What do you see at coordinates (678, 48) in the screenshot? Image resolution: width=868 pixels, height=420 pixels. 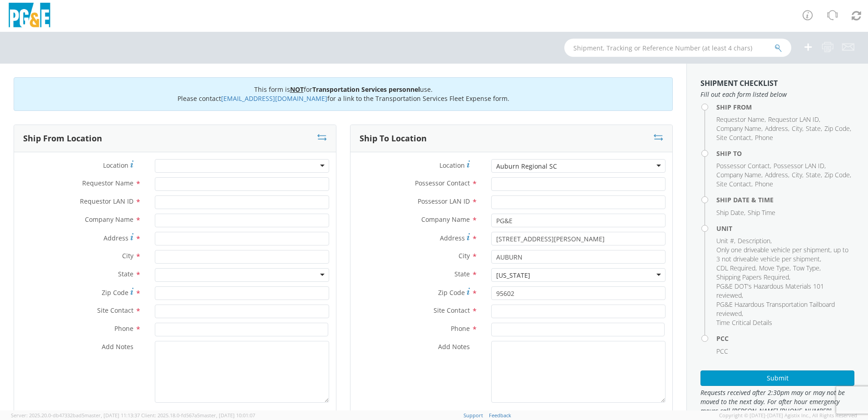 I see `input: Shipment, Tracking or Reference Number (at least 4 chars)` at bounding box center [678, 48].